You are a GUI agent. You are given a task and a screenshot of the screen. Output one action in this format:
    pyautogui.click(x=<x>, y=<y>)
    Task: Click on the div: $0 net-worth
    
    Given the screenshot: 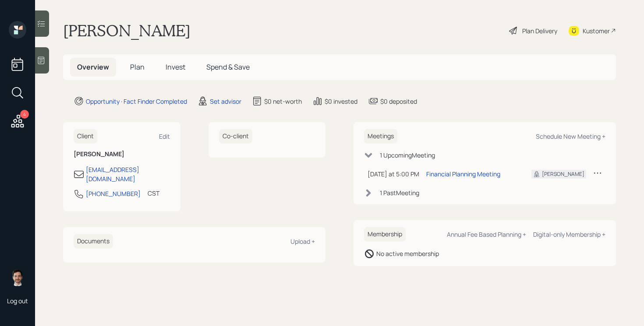 What is the action you would take?
    pyautogui.click(x=283, y=101)
    